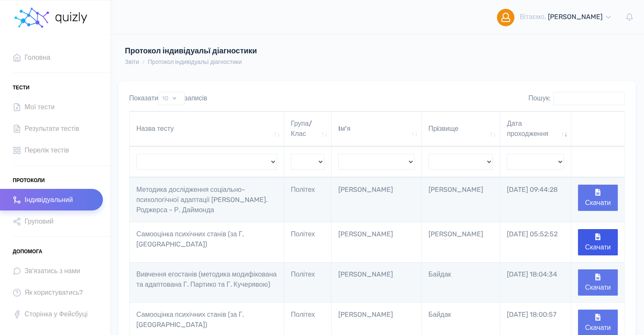 This screenshot has width=644, height=335. What do you see at coordinates (461, 129) in the screenshot?
I see `th: Прiзвище: активувати для сортування стовпців за зростанням` at bounding box center [461, 129].